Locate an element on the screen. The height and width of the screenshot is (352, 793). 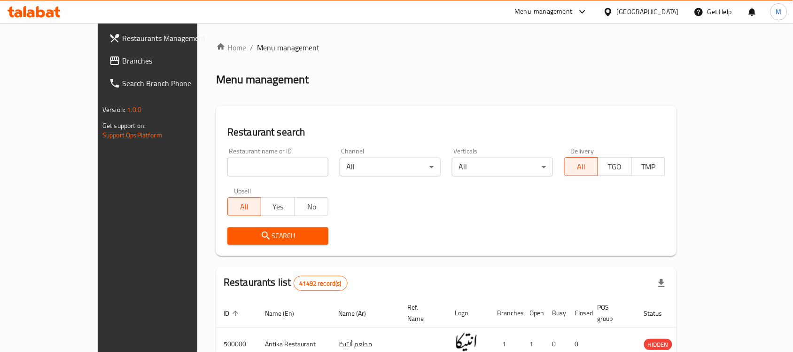
a: Branches is located at coordinates (166, 61).